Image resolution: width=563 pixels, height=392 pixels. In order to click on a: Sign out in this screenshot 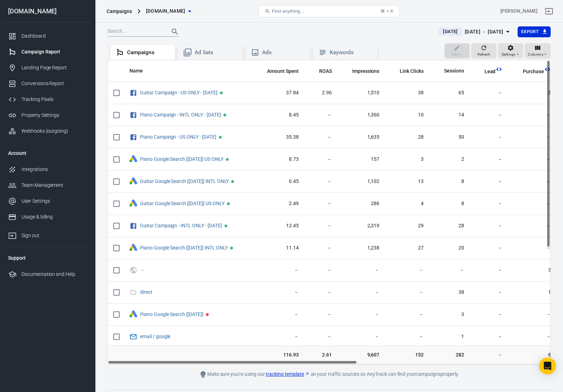, I will do `click(48, 234)`.